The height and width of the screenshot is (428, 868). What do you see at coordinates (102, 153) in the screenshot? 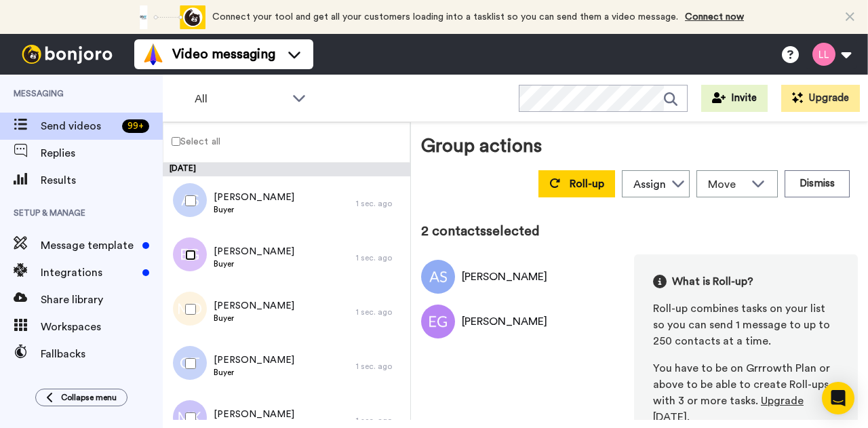
I see `span: Replies` at bounding box center [102, 153].